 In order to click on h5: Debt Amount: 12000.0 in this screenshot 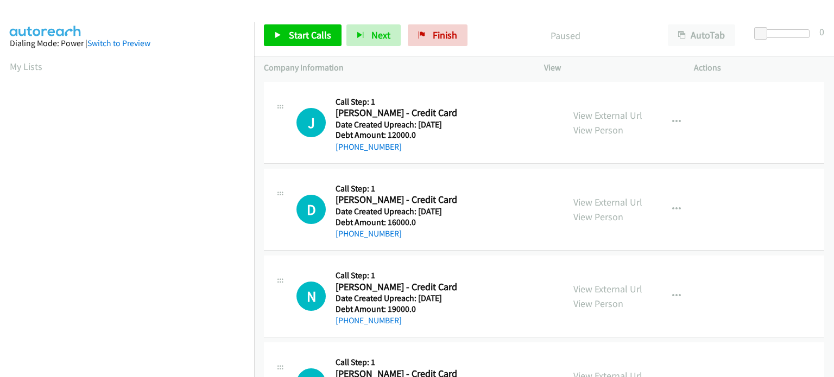, I will do `click(397, 135)`.